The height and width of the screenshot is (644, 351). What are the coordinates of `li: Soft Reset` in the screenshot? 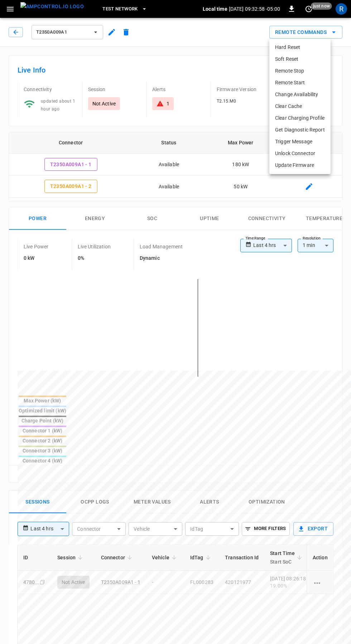 It's located at (300, 59).